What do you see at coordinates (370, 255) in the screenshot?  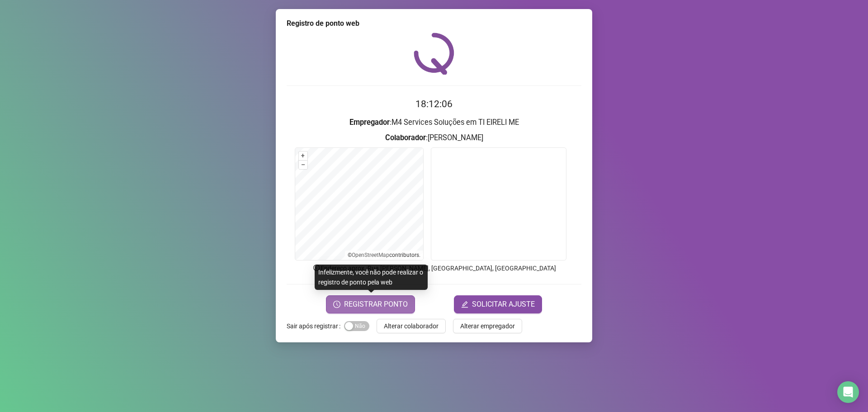 I see `a: OpenStreetMap` at bounding box center [370, 255].